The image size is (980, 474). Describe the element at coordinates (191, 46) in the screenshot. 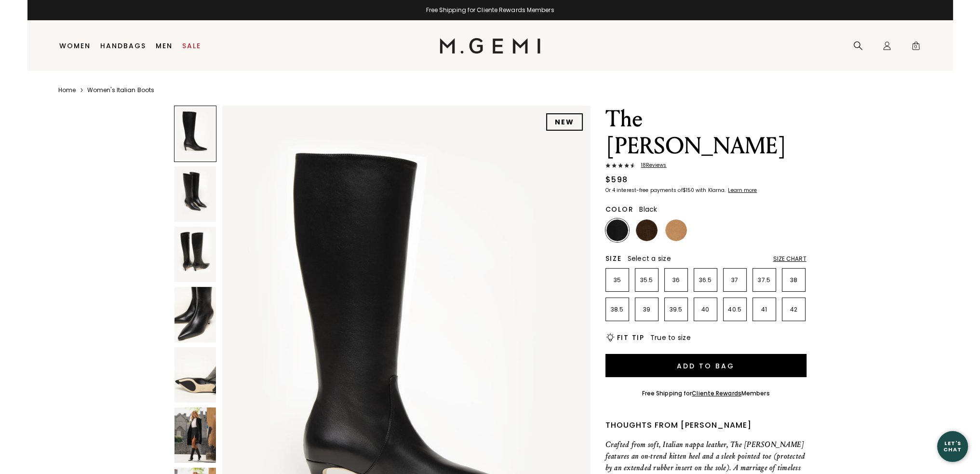

I see `a: Sale` at that location.